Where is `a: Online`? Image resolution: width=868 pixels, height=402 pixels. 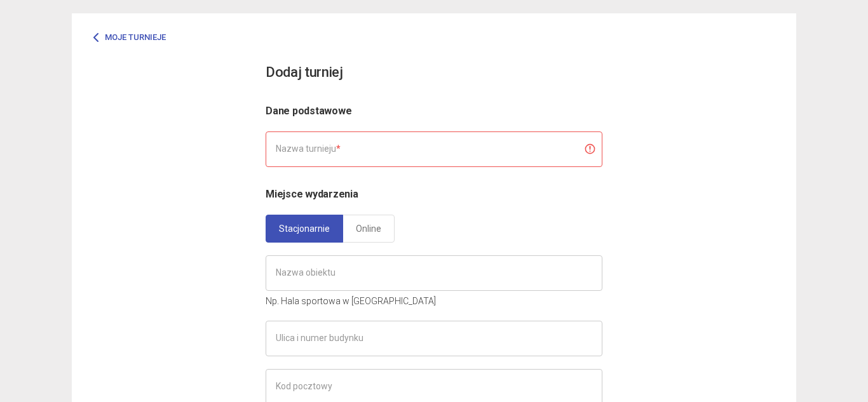
a: Online is located at coordinates (368, 229).